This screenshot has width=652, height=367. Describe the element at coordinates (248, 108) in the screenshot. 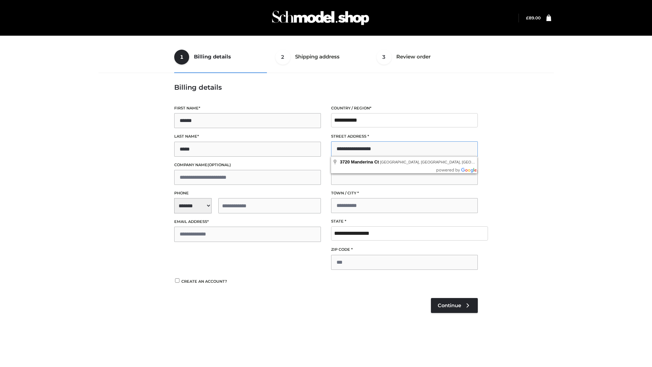

I see `label: First name` at that location.